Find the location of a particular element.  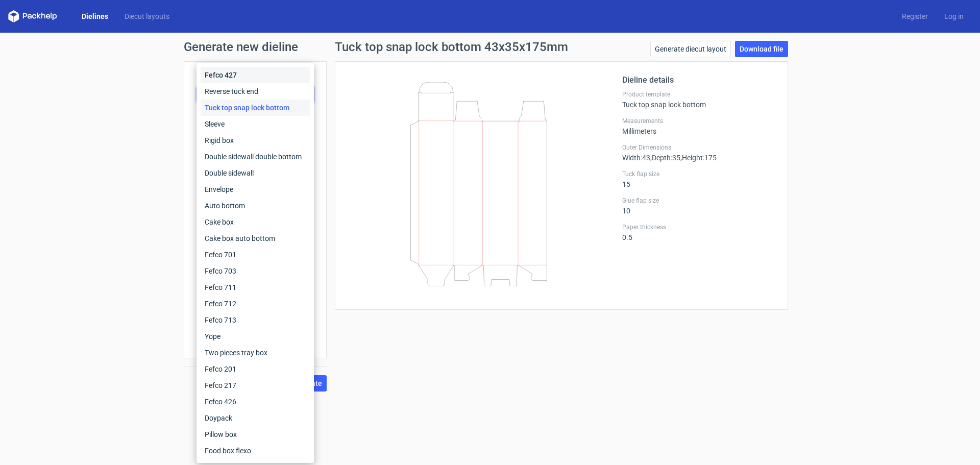

div: 15 is located at coordinates (698, 179).